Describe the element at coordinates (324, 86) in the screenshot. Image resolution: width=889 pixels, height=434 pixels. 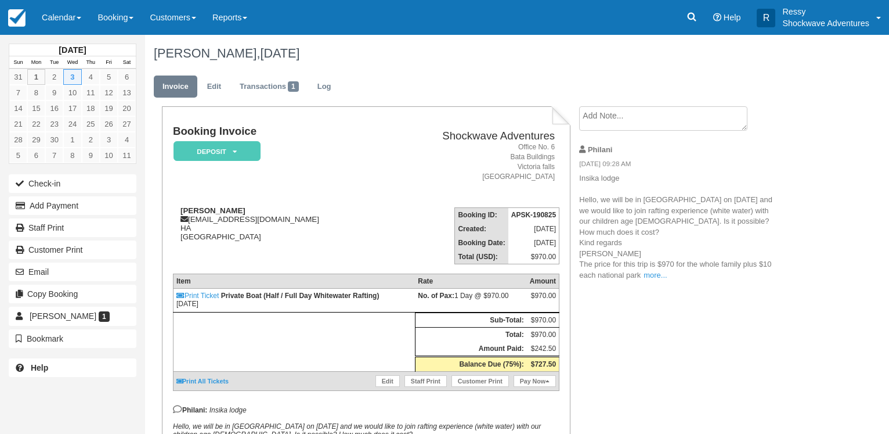
I see `a: Log` at that location.